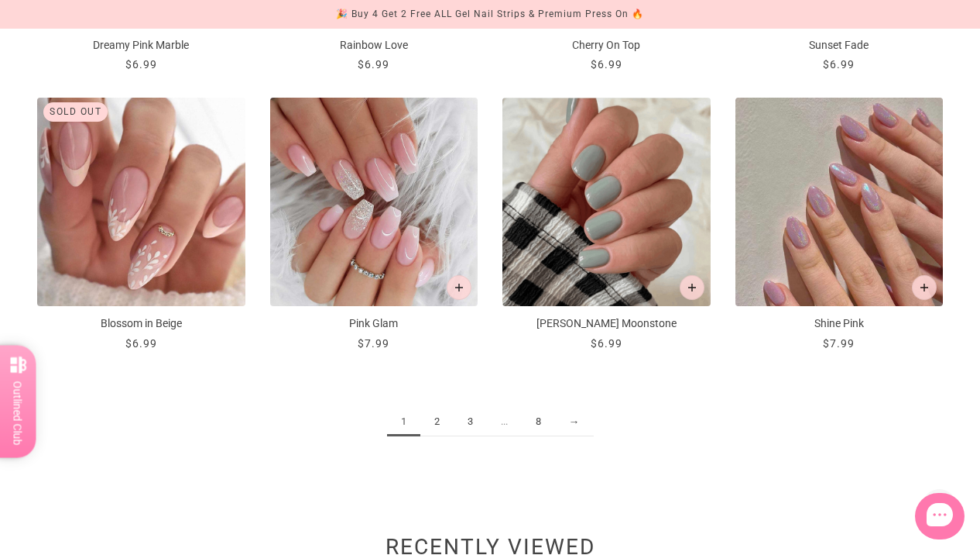 This screenshot has width=980, height=555. What do you see at coordinates (469, 421) in the screenshot?
I see `a: 3` at bounding box center [469, 421].